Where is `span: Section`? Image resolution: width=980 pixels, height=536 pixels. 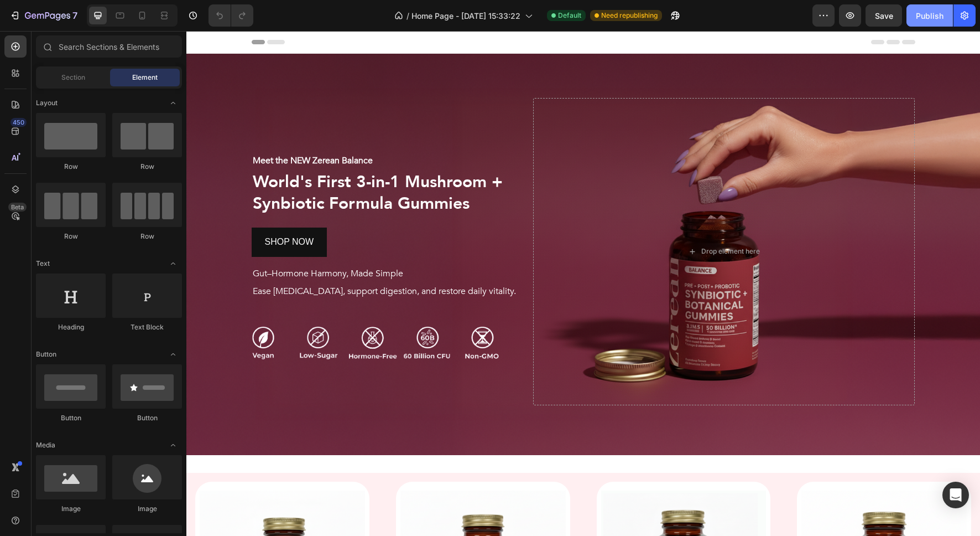
span: Section is located at coordinates (73, 78).